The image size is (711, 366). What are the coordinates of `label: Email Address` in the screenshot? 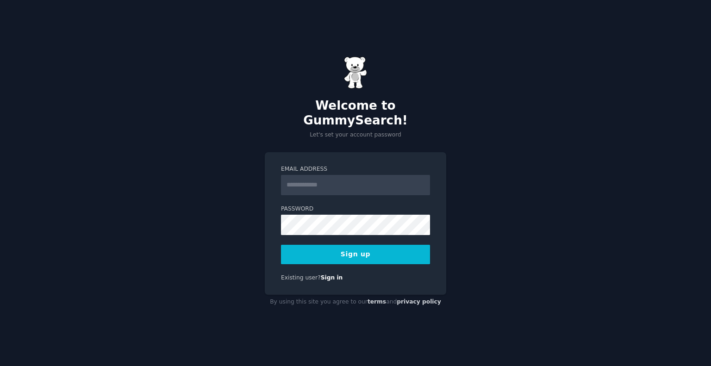 It's located at (355, 169).